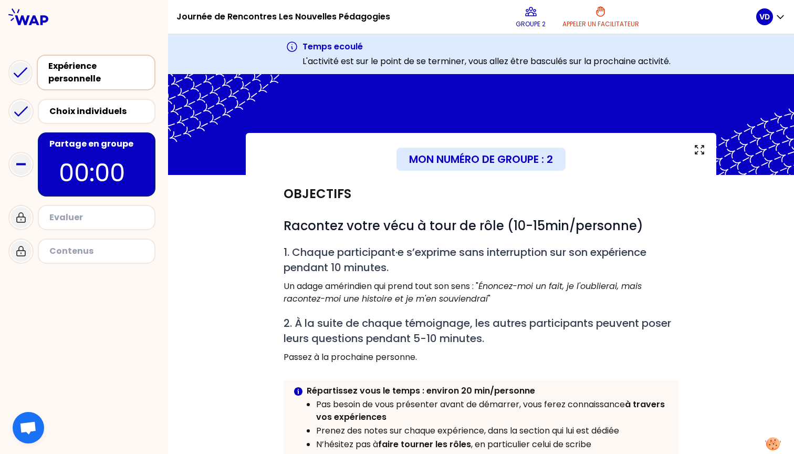  What do you see at coordinates (424, 444) in the screenshot?
I see `strong: faire tourner les rôles` at bounding box center [424, 444].